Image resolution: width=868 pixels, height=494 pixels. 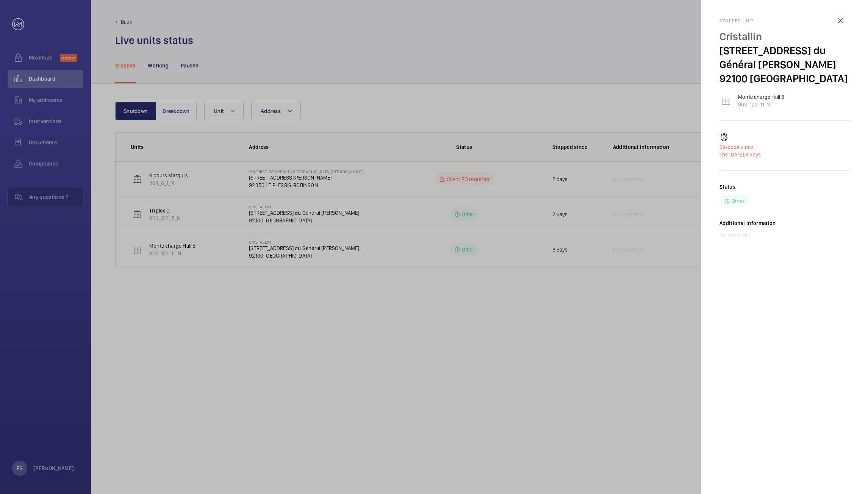 What do you see at coordinates (785, 21) in the screenshot?
I see `h2: Stopped unit` at bounding box center [785, 21].